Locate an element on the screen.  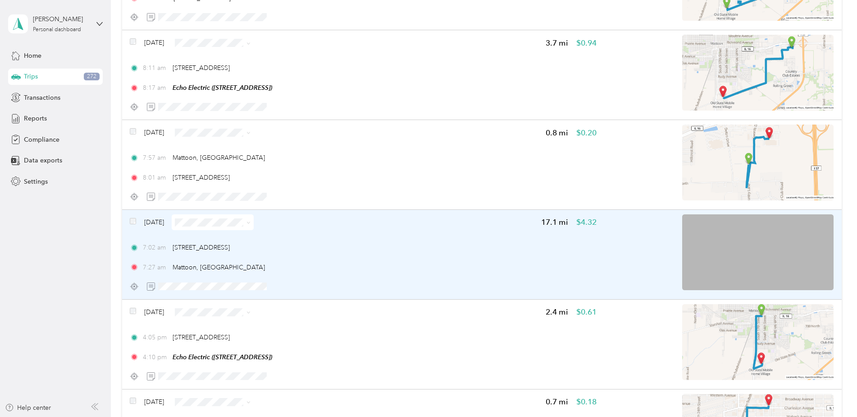
span: 7:27 am is located at coordinates (156, 267).